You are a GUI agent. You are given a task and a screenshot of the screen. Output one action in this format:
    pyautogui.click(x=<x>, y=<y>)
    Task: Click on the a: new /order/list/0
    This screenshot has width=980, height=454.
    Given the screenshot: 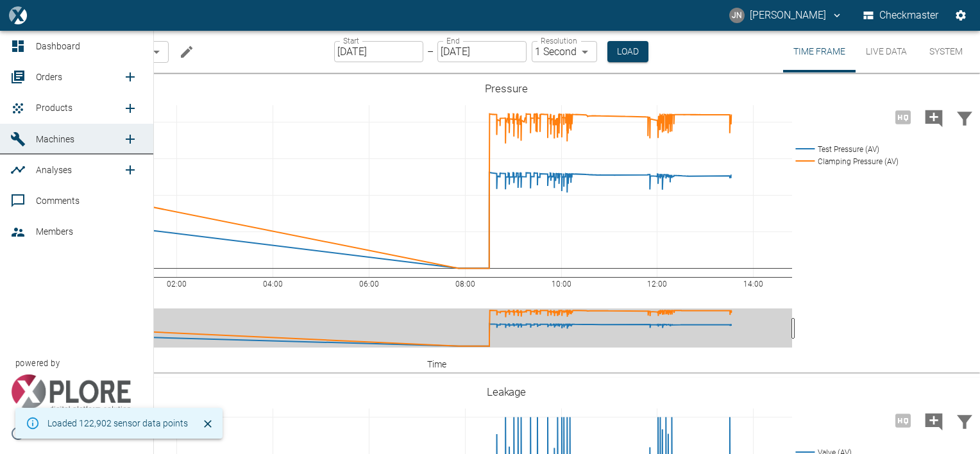 What is the action you would take?
    pyautogui.click(x=130, y=77)
    